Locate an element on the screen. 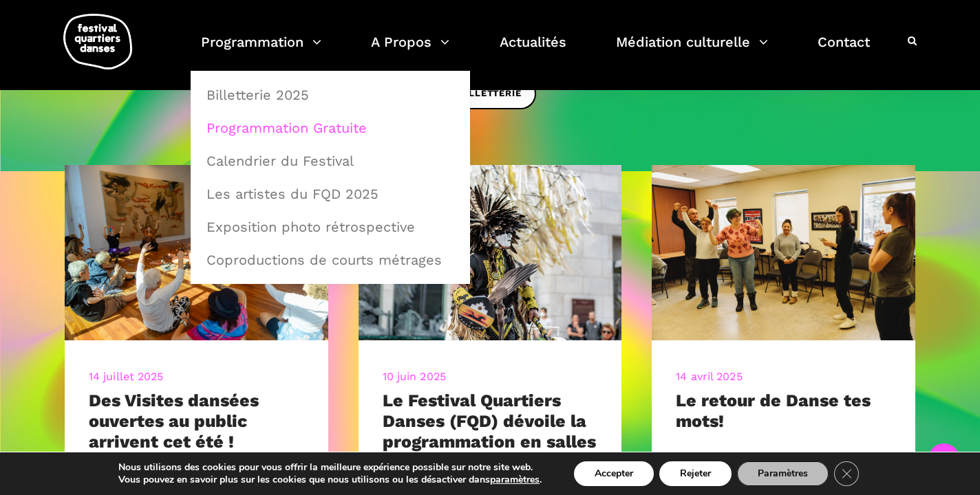 This screenshot has height=495, width=980. button: Accepter is located at coordinates (614, 474).